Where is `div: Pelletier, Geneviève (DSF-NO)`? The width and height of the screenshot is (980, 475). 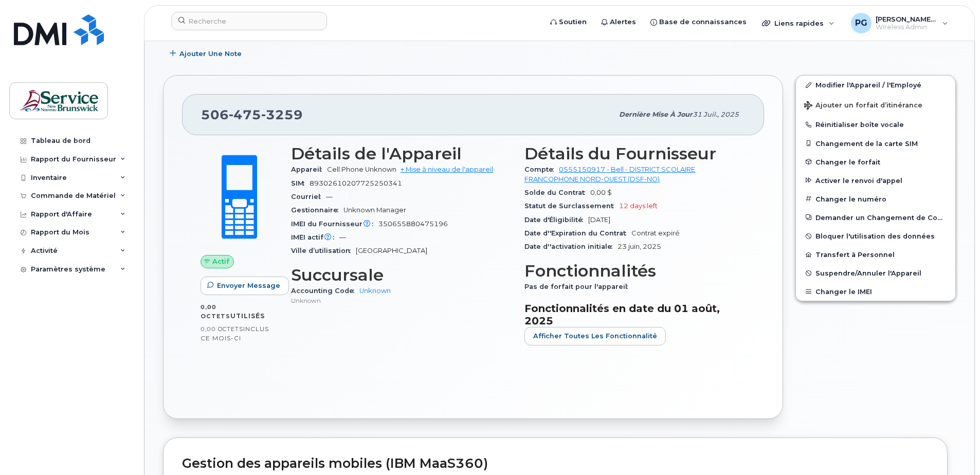
div: Pelletier, Geneviève (DSF-NO) is located at coordinates (899, 23).